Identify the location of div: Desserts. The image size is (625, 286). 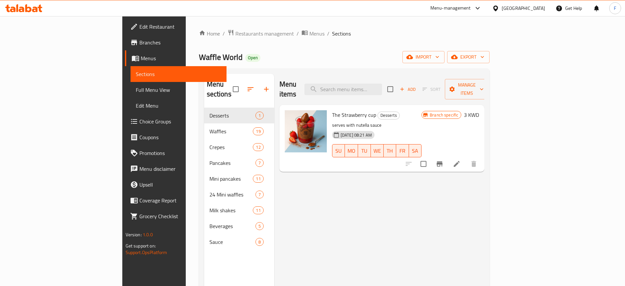
(388, 115).